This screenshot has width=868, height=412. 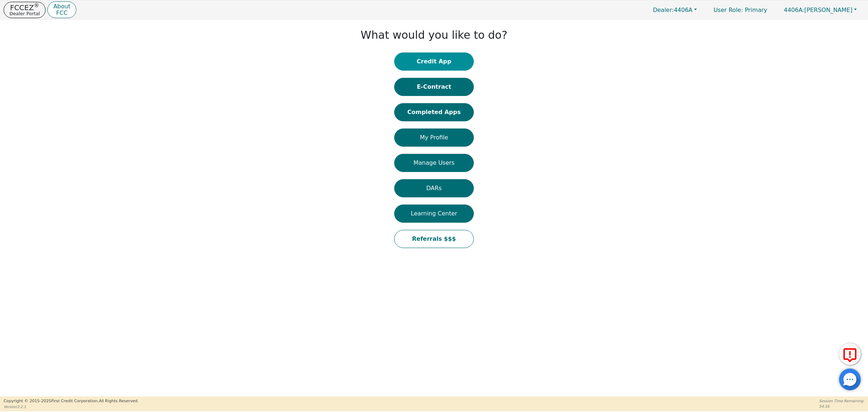 I want to click on button: Manage Users, so click(x=434, y=163).